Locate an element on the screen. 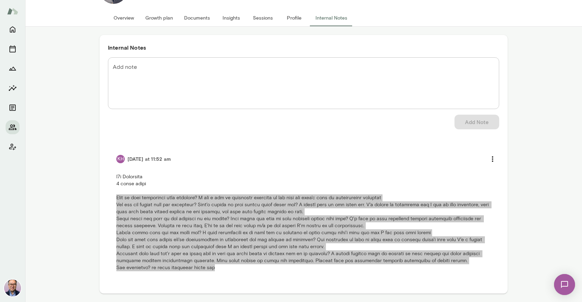 Image resolution: width=582 pixels, height=302 pixels. button: Client app is located at coordinates (13, 147).